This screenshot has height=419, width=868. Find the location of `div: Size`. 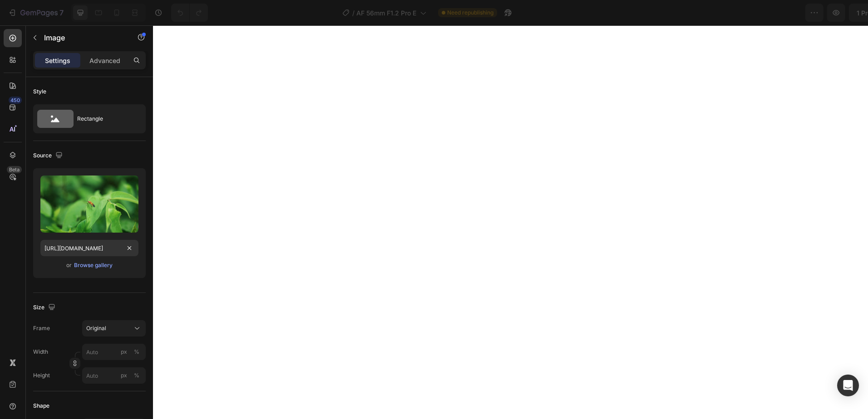

div: Size is located at coordinates (45, 308).